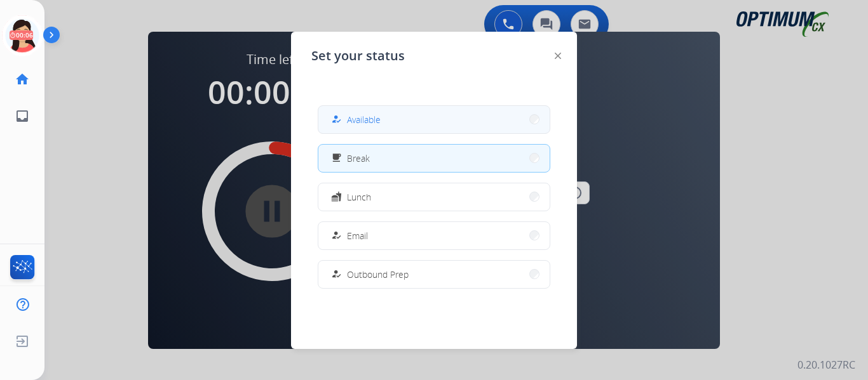  Describe the element at coordinates (359, 197) in the screenshot. I see `span: Lunch` at that location.